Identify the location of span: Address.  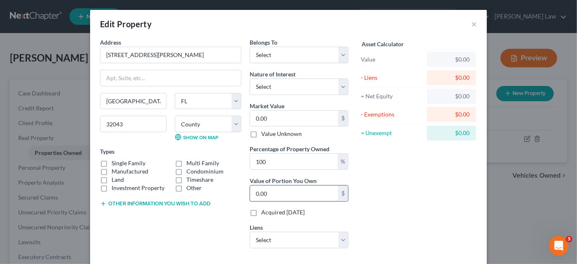
(110, 42).